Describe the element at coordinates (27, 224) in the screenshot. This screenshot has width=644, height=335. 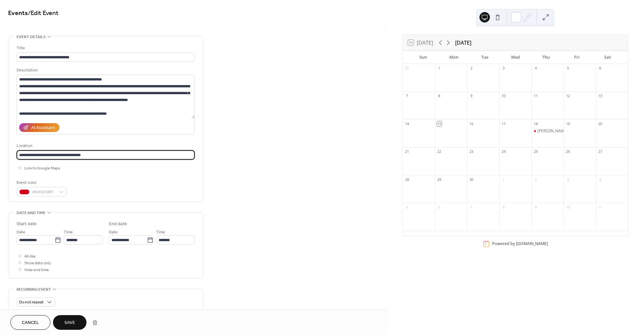
I see `div: Start date` at that location.